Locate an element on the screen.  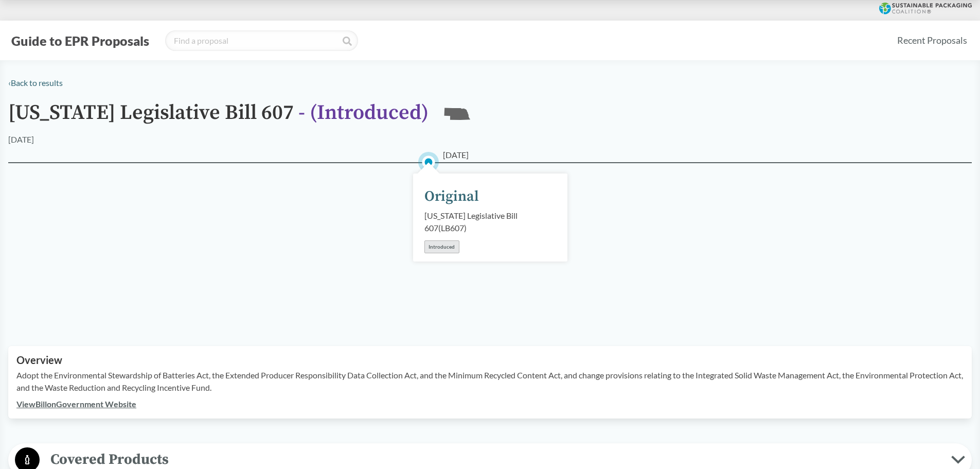
div: Introduced is located at coordinates (442, 247).